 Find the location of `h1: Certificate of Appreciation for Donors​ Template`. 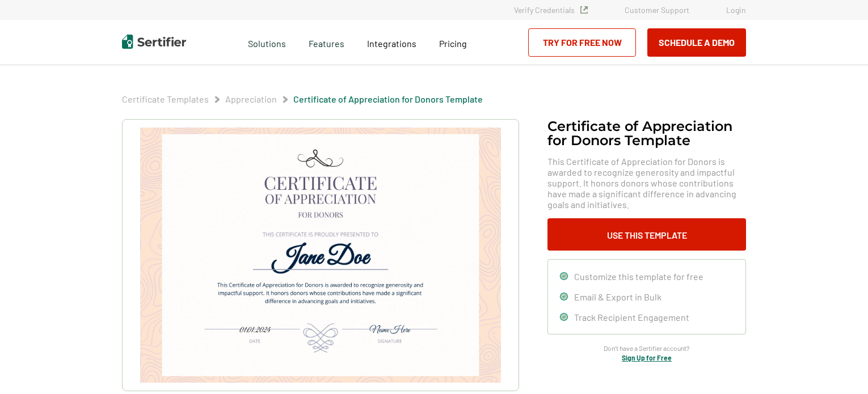

h1: Certificate of Appreciation for Donors​ Template is located at coordinates (647, 133).